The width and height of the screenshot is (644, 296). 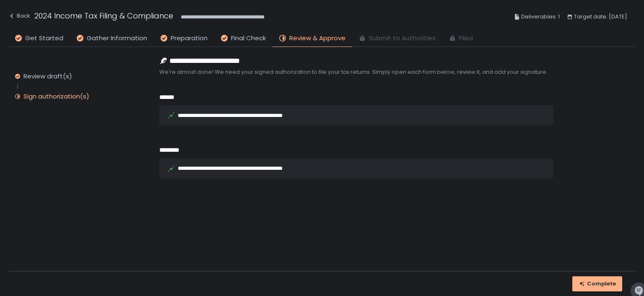 I want to click on button: Complete, so click(x=597, y=284).